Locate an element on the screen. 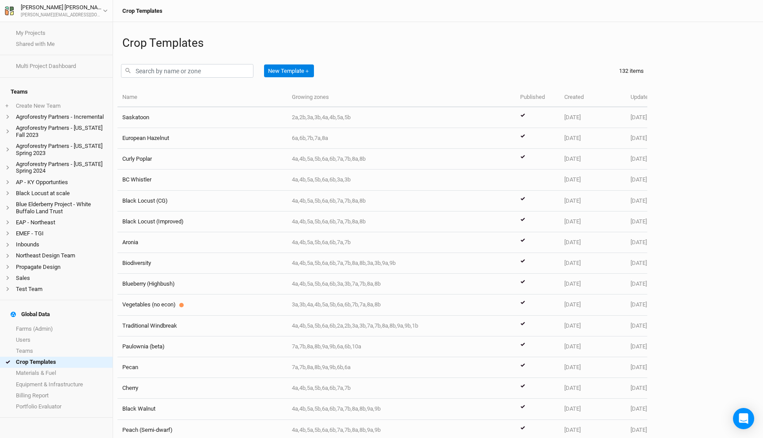 Image resolution: width=763 pixels, height=438 pixels. th: Name is located at coordinates (202, 98).